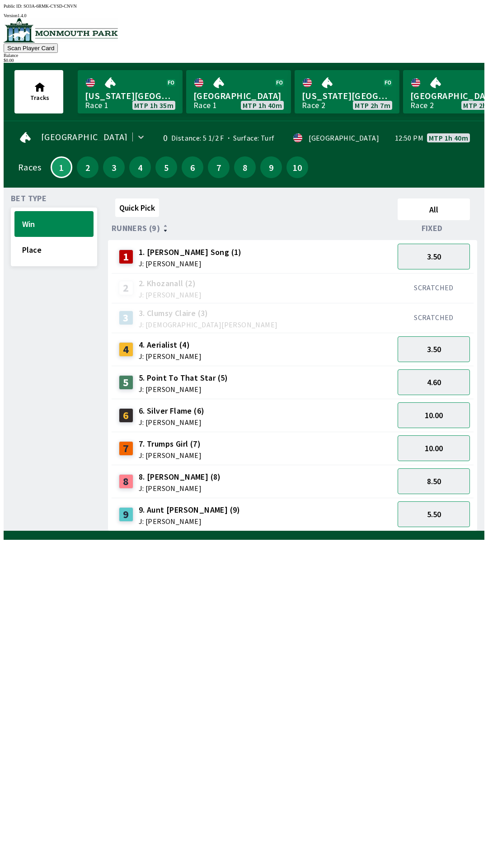  Describe the element at coordinates (434, 481) in the screenshot. I see `span: 8.50` at that location.